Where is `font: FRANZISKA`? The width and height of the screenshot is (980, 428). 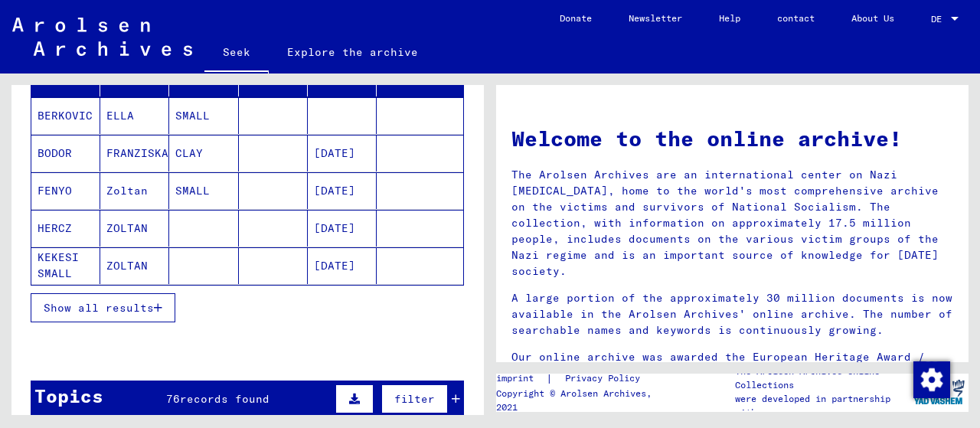
font: FRANZISKA is located at coordinates (137, 153).